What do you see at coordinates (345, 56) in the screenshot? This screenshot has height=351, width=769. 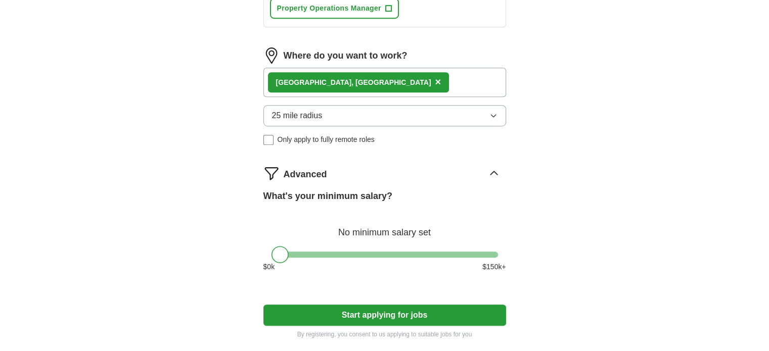 I see `label: Where do you want to work?` at bounding box center [345, 56].